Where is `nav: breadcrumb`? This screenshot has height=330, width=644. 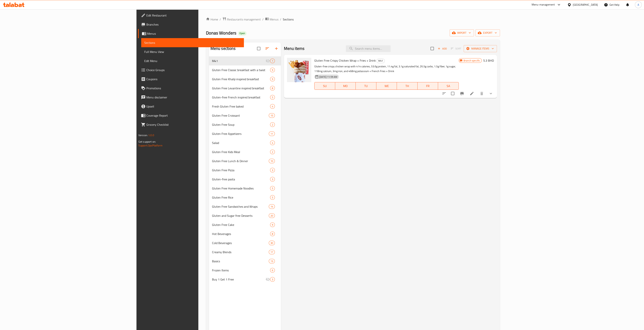
nav: breadcrumb is located at coordinates (353, 19).